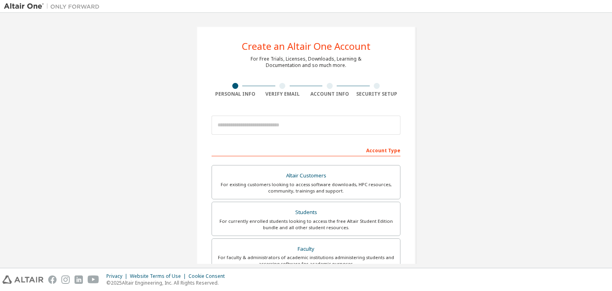 Image resolution: width=612 pixels, height=291 pixels. I want to click on div: Cookie Consent, so click(209, 276).